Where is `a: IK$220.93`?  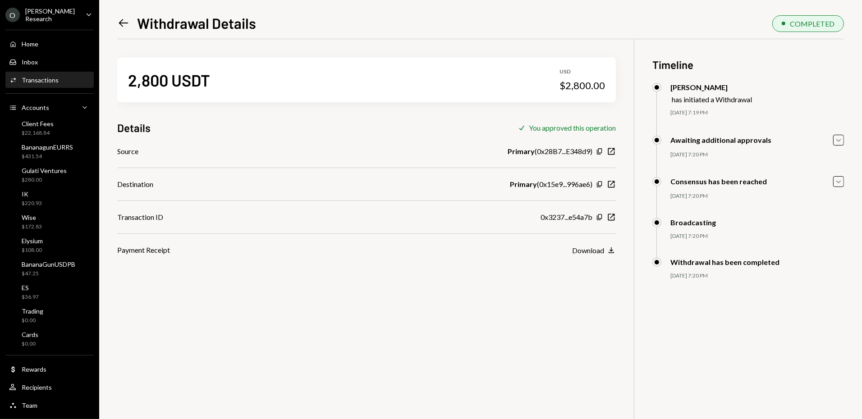 a: IK$220.93 is located at coordinates (50, 198).